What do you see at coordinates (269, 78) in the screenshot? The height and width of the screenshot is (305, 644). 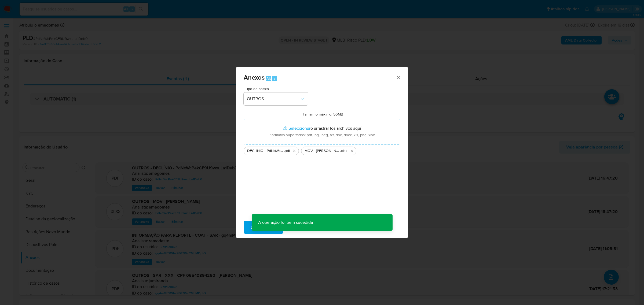 I see `span: Alt` at bounding box center [269, 78].